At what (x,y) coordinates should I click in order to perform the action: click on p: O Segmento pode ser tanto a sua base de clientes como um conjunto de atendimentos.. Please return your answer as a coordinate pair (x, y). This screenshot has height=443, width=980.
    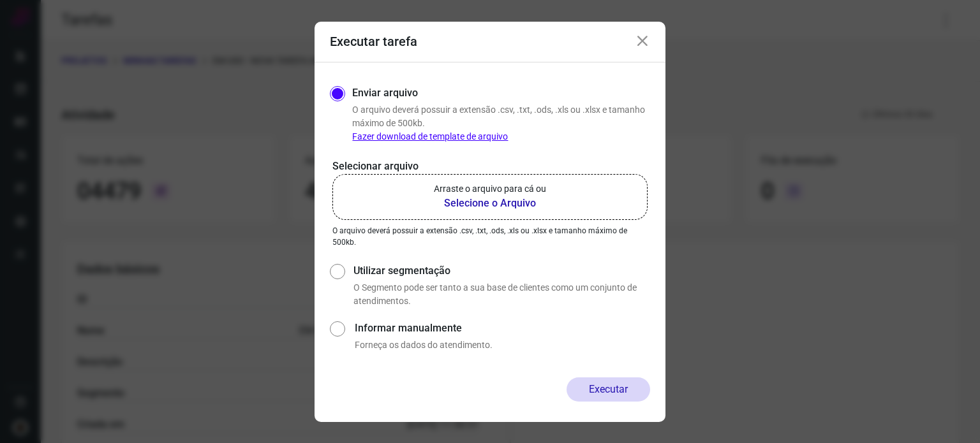
    Looking at the image, I should click on (501, 294).